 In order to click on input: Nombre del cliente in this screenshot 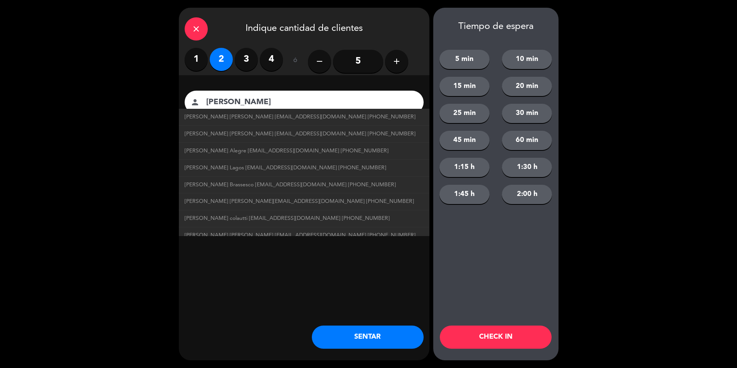, I will do `click(310, 102)`.